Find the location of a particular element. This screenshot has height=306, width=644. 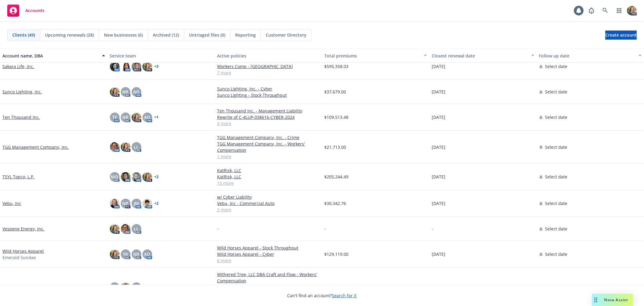

span: Emerald Sundae is located at coordinates (19, 257).